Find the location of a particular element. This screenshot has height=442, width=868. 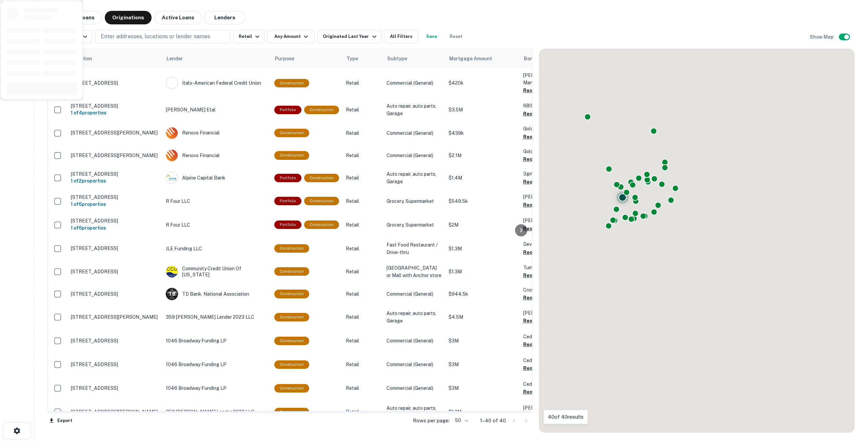

p: $439k is located at coordinates (483, 133).